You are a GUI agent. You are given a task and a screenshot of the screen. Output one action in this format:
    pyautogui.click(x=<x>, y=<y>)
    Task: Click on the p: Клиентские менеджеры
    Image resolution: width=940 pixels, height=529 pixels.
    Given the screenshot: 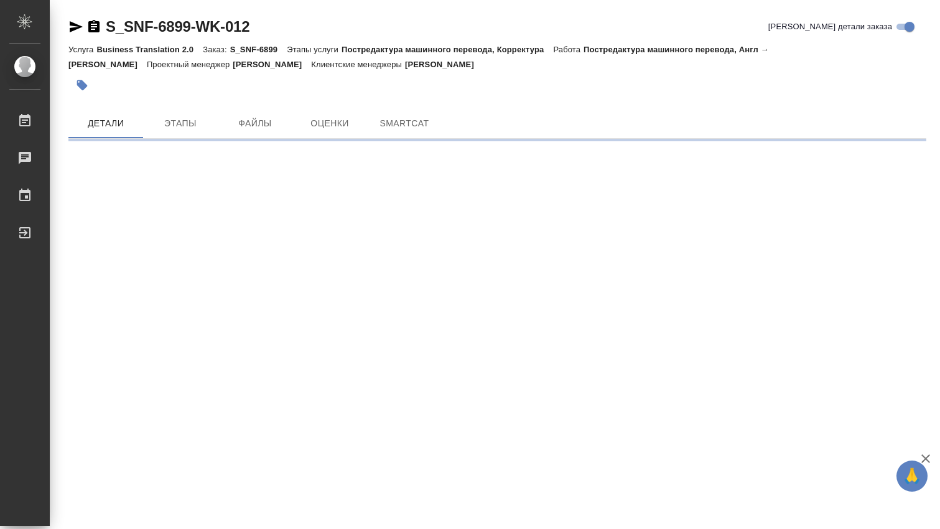 What is the action you would take?
    pyautogui.click(x=358, y=64)
    